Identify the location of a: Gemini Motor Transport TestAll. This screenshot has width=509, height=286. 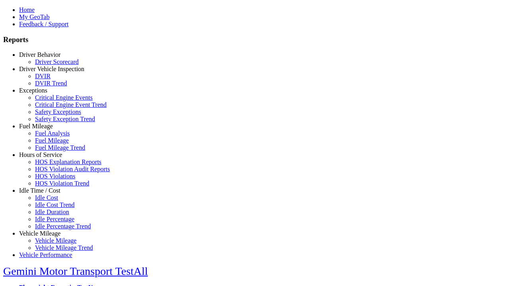
(75, 271).